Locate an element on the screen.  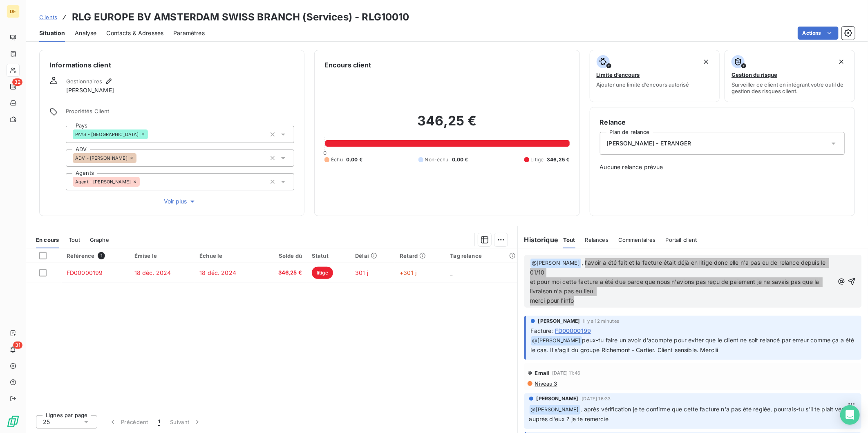
span: peux-tu faire un avoir d'acompte pour éviter que le client ne soit relancé par erreur comme ça a ... is located at coordinates (693, 345).